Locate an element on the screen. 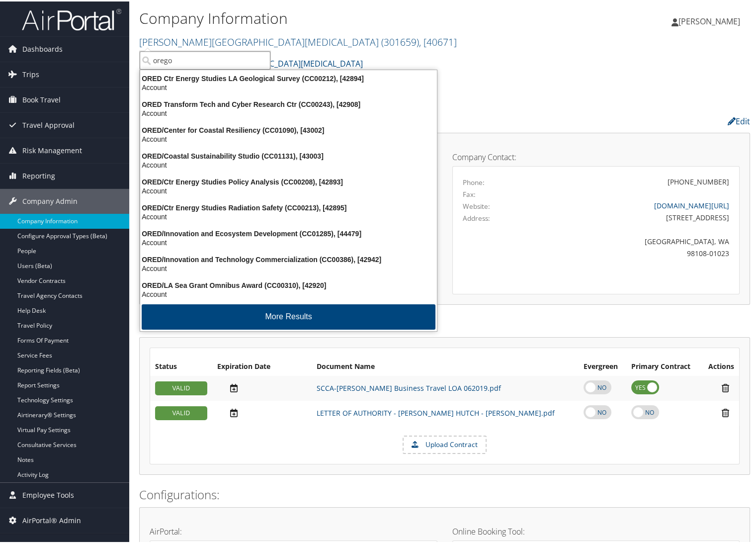 Image resolution: width=756 pixels, height=543 pixels. h4: Online Booking Tool: is located at coordinates (596, 530).